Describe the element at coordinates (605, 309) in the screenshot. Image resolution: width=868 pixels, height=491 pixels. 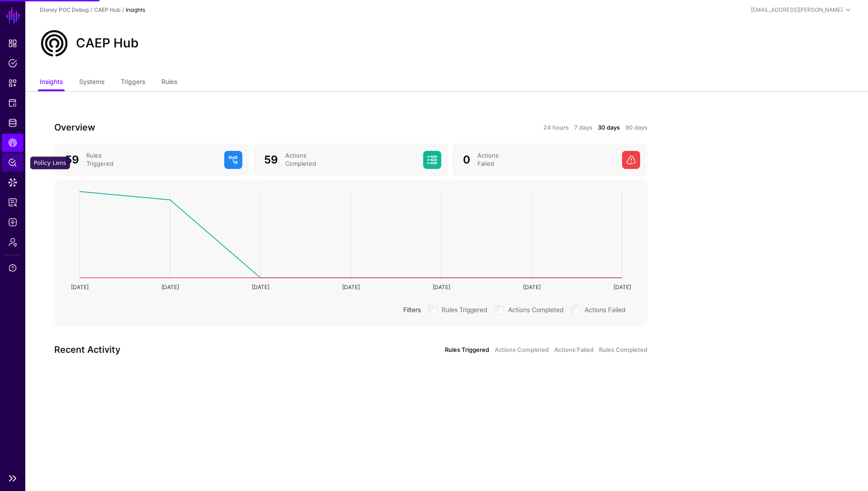
I see `label: Actions Failed` at that location.